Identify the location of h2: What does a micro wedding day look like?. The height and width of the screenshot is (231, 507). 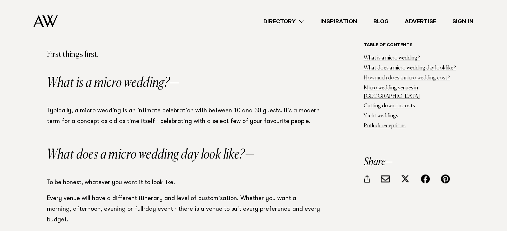
(184, 155).